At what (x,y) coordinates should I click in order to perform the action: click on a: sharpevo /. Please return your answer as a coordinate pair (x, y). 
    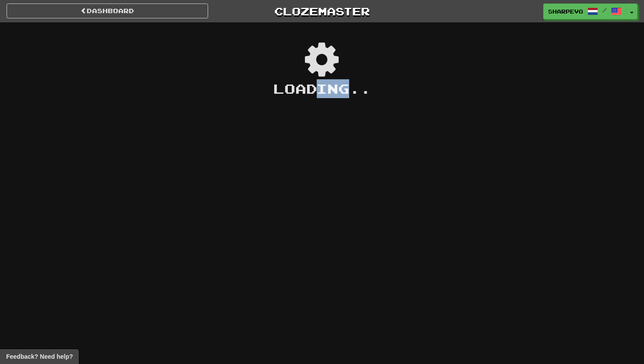
    Looking at the image, I should click on (585, 11).